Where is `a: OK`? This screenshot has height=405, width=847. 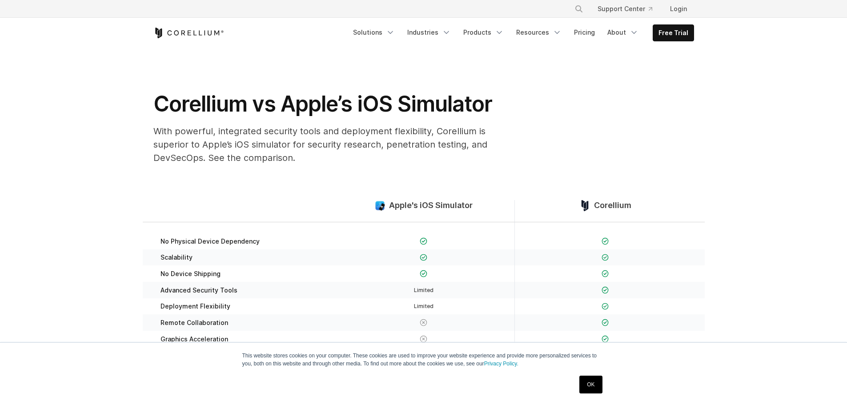 a: OK is located at coordinates (591, 385).